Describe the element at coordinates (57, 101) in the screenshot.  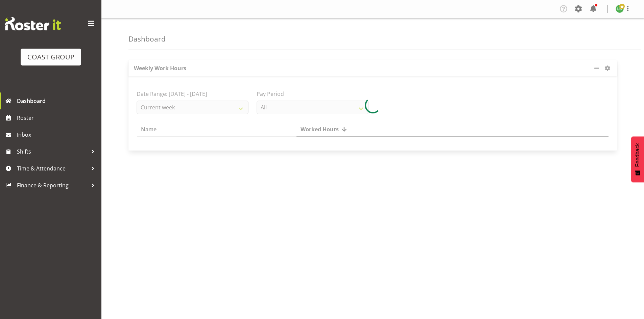
I see `span: Dashboard` at that location.